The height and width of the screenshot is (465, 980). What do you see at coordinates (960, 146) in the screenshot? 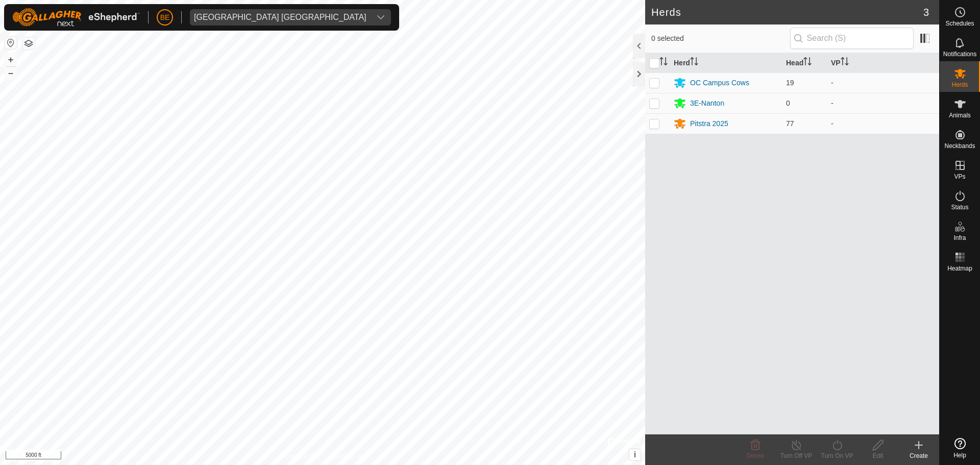
I see `span: Neckbands` at bounding box center [960, 146].